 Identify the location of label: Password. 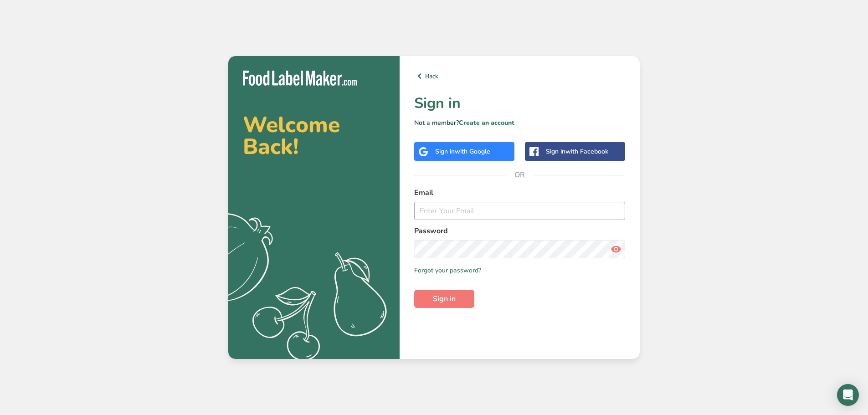
(519, 232).